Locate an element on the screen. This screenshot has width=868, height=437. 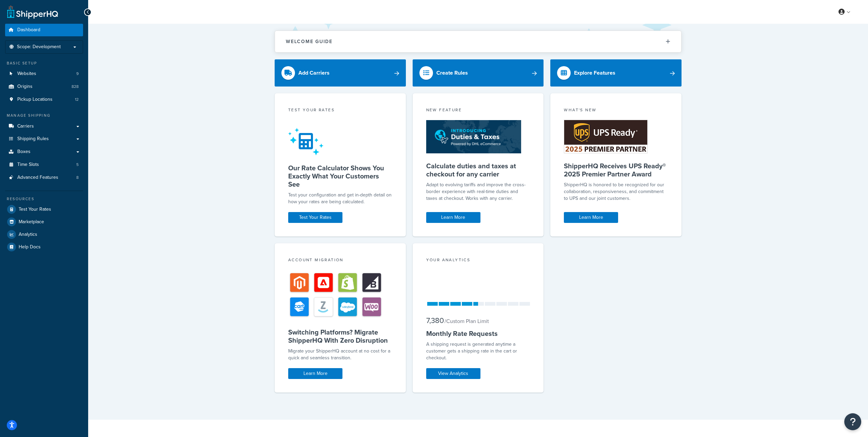
a: Shipping Rules is located at coordinates (44, 139).